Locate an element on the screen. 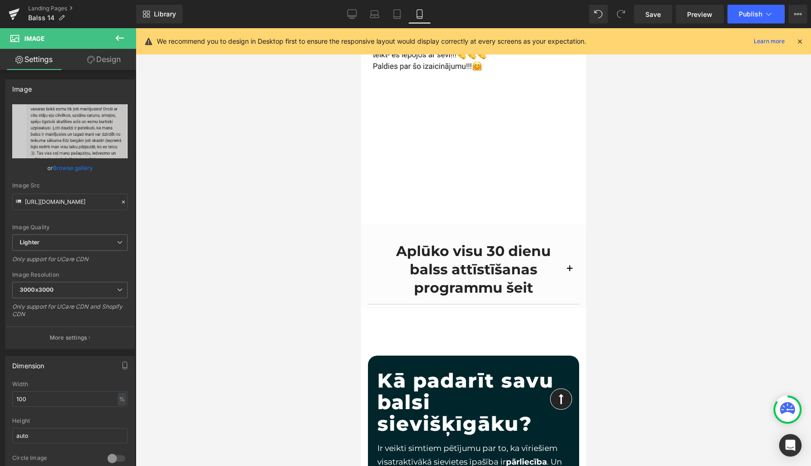 This screenshot has width=811, height=466. a: New Library is located at coordinates (159, 14).